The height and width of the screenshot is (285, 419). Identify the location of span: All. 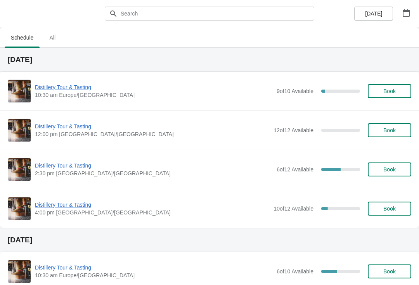
(52, 38).